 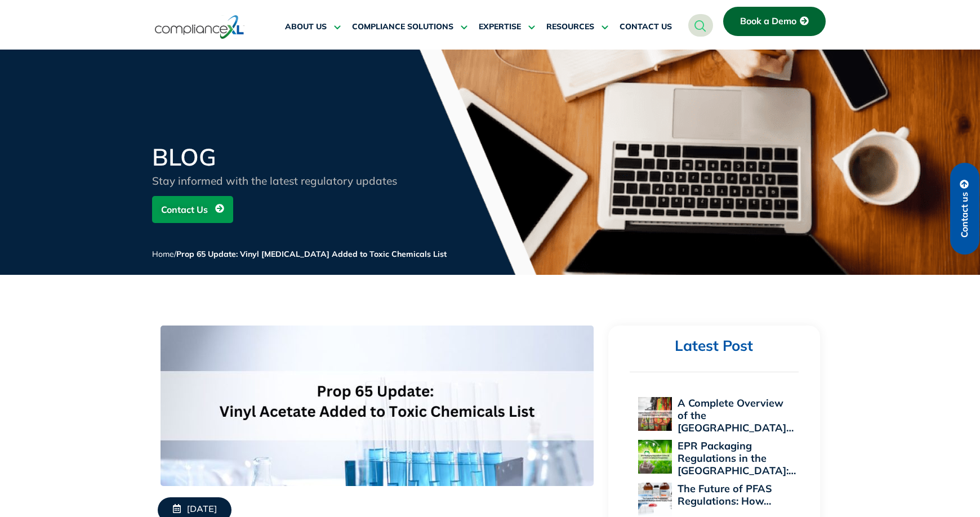 I want to click on span: Book a Demo, so click(x=769, y=22).